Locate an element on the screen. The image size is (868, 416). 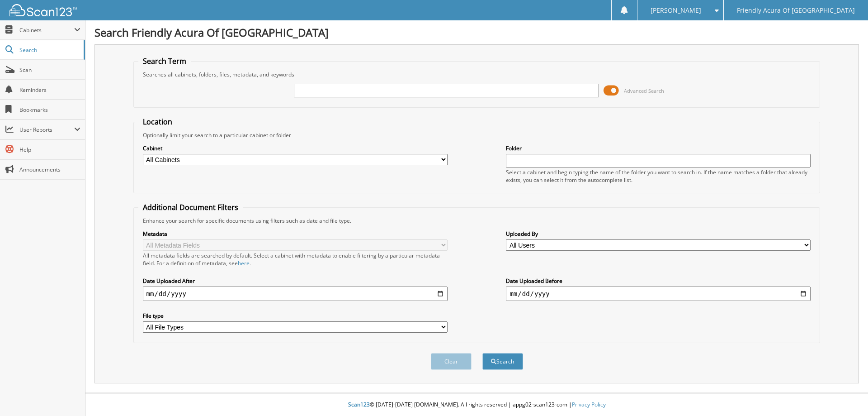
span: Help is located at coordinates (50, 150).